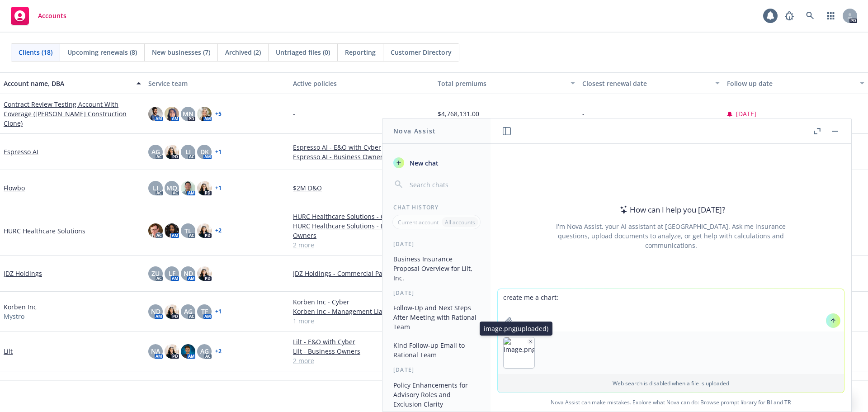  What do you see at coordinates (217, 83) in the screenshot?
I see `div: Service team` at bounding box center [217, 83].